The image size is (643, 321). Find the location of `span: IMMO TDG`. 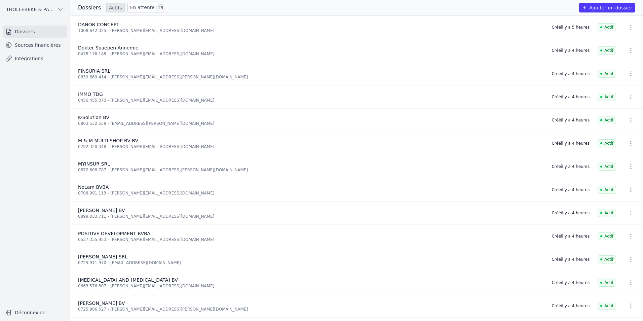

span: IMMO TDG is located at coordinates (91, 94).